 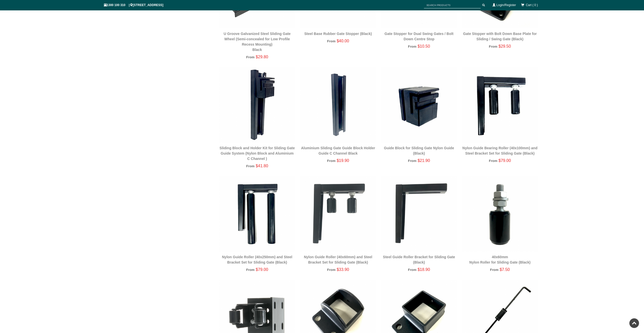 I want to click on span: $18.90, so click(x=423, y=269).